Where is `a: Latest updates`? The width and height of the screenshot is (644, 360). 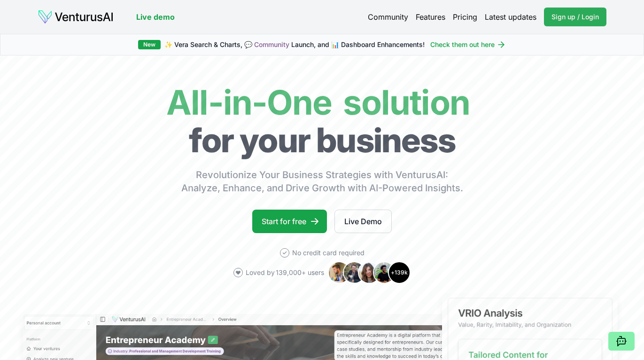
a: Latest updates is located at coordinates (511, 17).